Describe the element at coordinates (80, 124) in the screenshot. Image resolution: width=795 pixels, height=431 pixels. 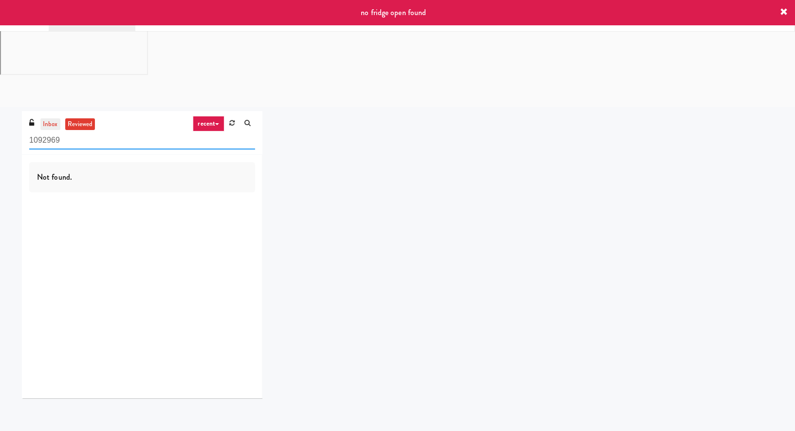
I see `a: reviewed` at that location.